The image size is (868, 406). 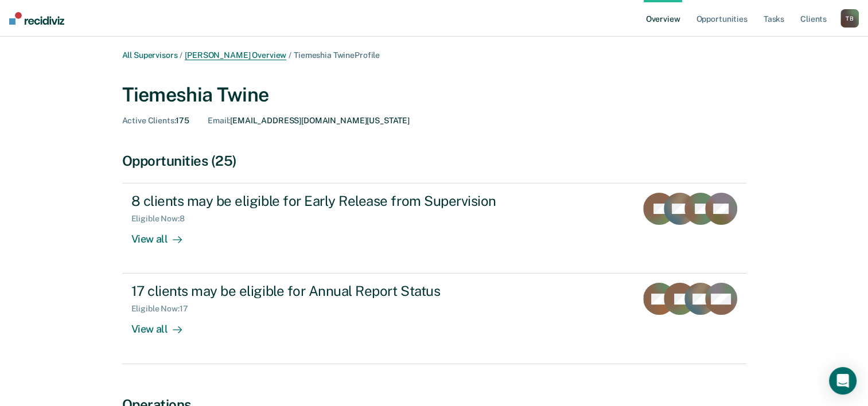 What do you see at coordinates (149, 121) in the screenshot?
I see `span: Active Clients :` at bounding box center [149, 121].